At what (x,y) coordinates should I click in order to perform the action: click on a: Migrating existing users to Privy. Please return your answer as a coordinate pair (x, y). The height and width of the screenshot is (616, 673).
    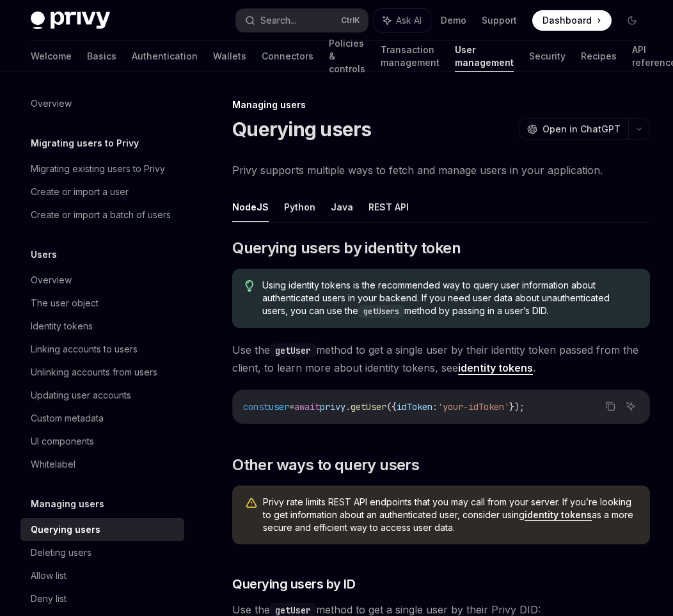
    Looking at the image, I should click on (102, 169).